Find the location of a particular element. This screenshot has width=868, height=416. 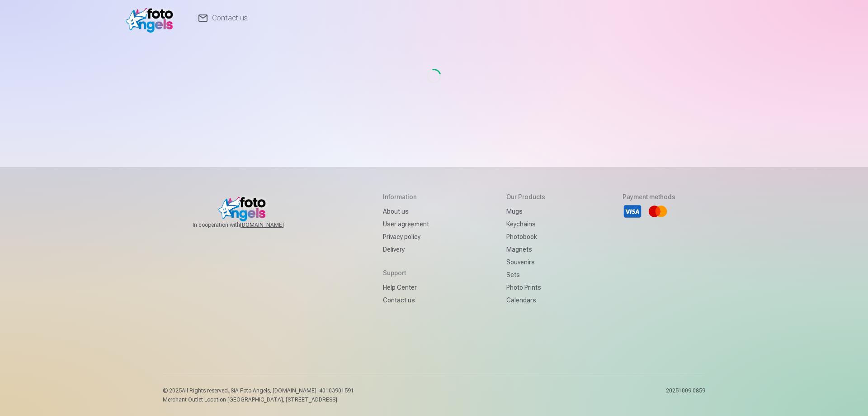

a: Sets is located at coordinates (526, 275).